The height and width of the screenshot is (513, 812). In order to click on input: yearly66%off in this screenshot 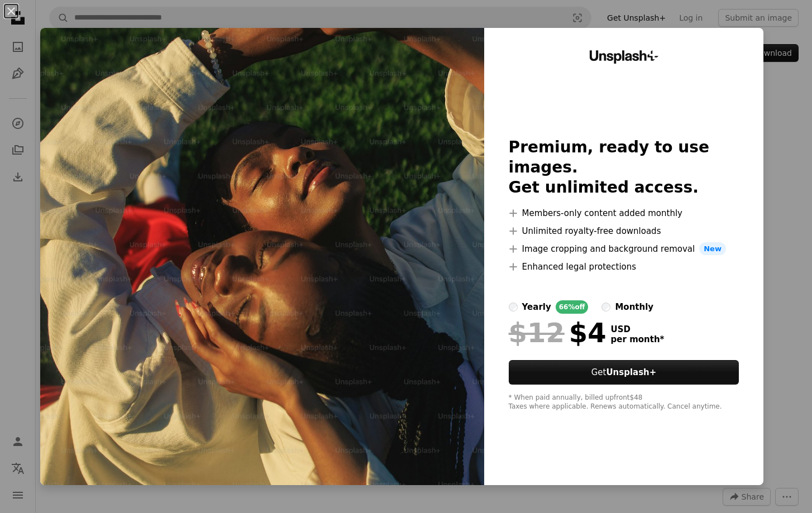, I will do `click(513, 307)`.